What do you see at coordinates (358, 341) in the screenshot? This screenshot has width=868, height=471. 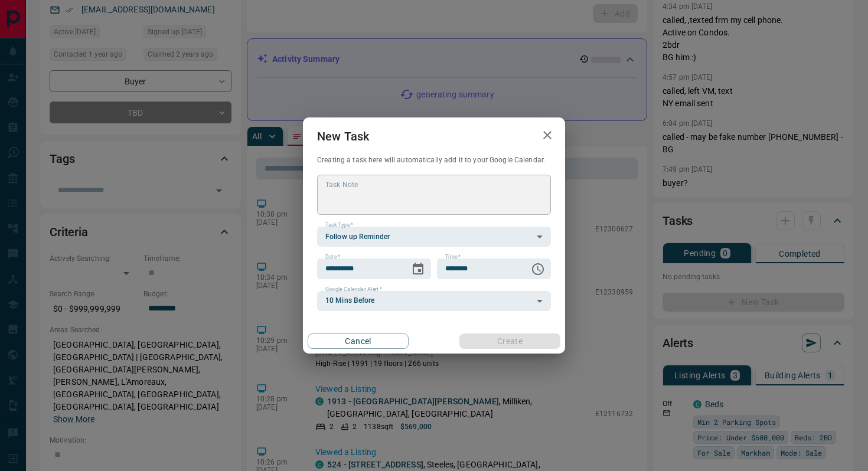 I see `button: Cancel` at bounding box center [358, 341].